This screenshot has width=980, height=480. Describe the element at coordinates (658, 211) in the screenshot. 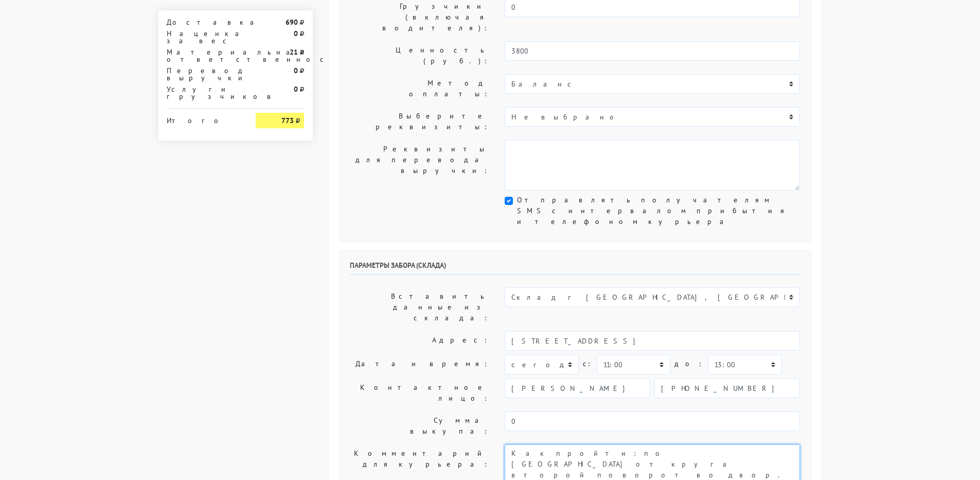

I see `label: Отправлять получателям SMS с интервалом прибытия и телефоном курьера` at that location.